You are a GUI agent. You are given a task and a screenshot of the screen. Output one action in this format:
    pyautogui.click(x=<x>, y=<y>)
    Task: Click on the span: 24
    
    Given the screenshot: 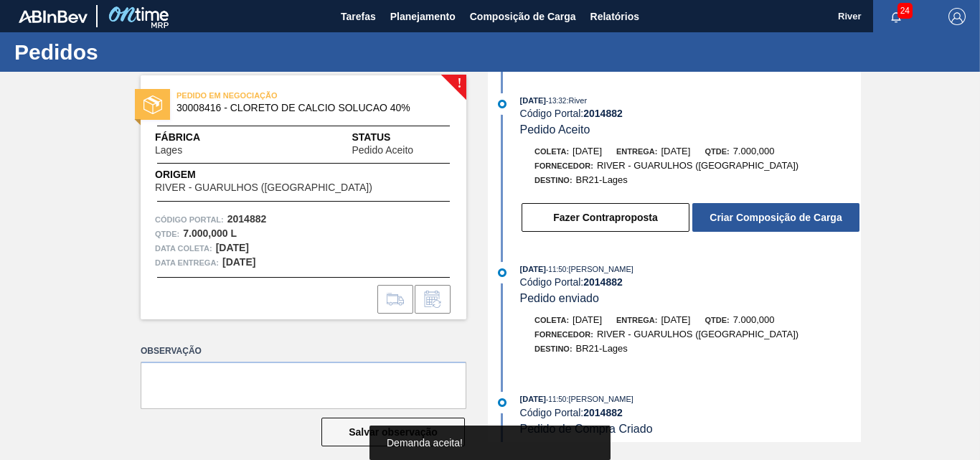 What is the action you would take?
    pyautogui.click(x=905, y=11)
    